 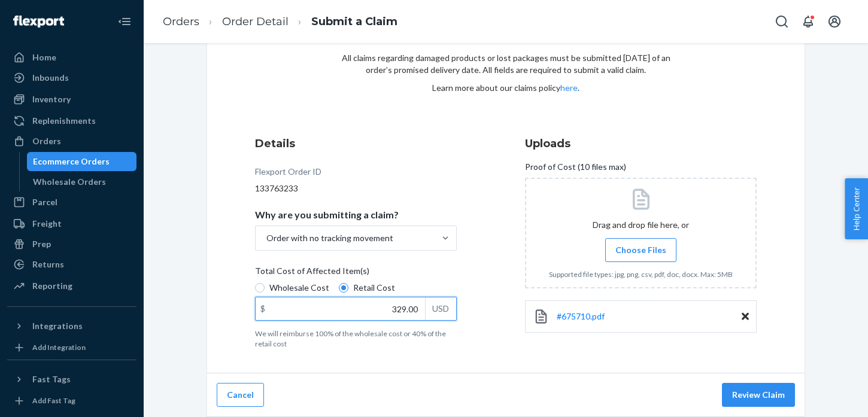 What do you see at coordinates (47, 224) in the screenshot?
I see `div: Freight` at bounding box center [47, 224].